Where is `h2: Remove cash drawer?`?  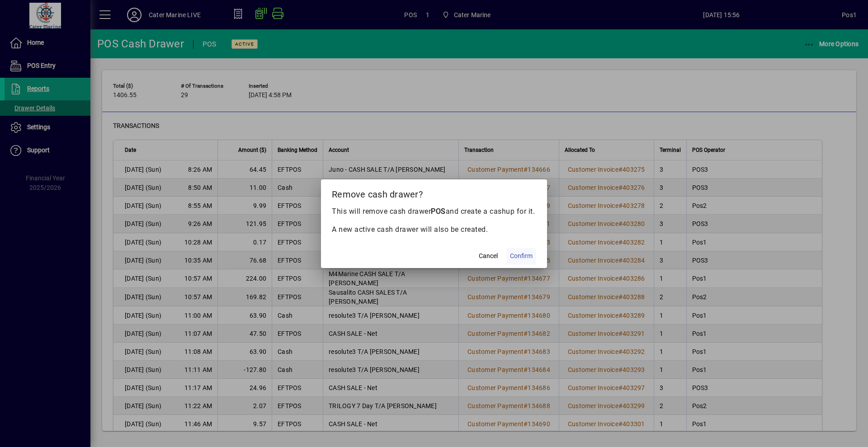 h2: Remove cash drawer? is located at coordinates (434, 193).